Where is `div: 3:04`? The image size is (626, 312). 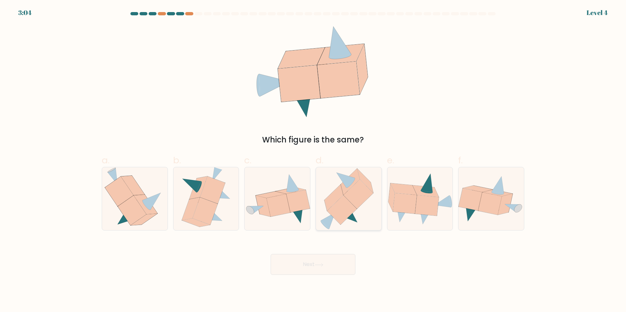 div: 3:04 is located at coordinates (25, 13).